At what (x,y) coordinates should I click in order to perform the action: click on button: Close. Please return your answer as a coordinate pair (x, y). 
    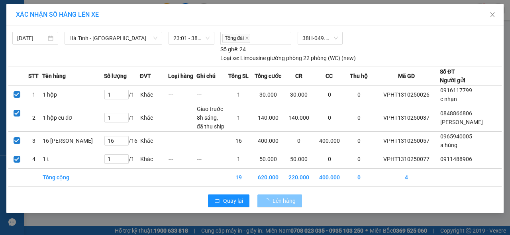
    Looking at the image, I should click on (492, 15).